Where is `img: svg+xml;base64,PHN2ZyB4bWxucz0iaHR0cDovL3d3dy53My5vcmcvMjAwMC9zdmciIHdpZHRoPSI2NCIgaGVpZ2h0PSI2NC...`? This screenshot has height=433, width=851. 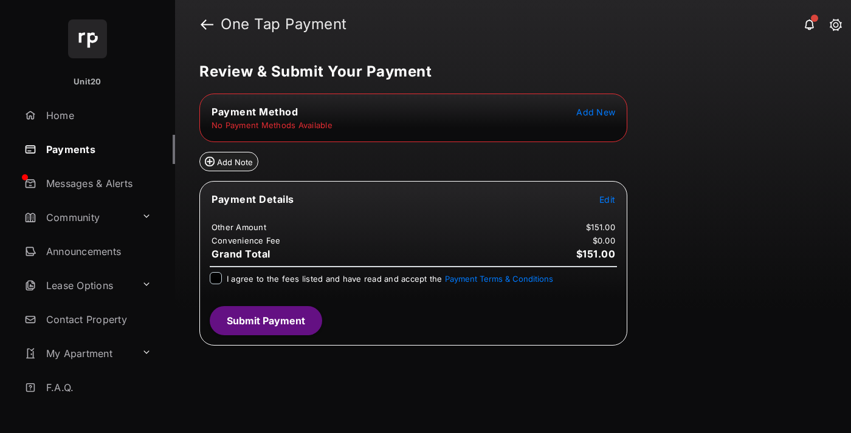
img: svg+xml;base64,PHN2ZyB4bWxucz0iaHR0cDovL3d3dy53My5vcmcvMjAwMC9zdmciIHdpZHRoPSI2NCIgaGVpZ2h0PSI2NC... is located at coordinates (87, 39).